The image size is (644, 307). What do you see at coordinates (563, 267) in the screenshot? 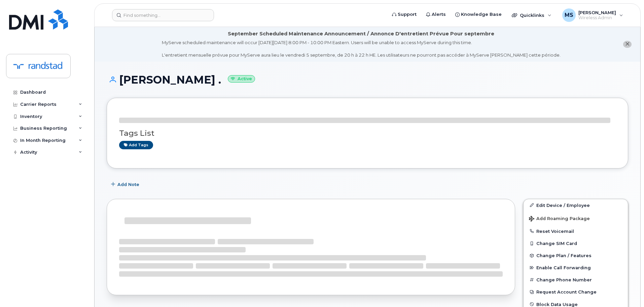
I see `span: Enable Call Forwarding` at bounding box center [563, 267].